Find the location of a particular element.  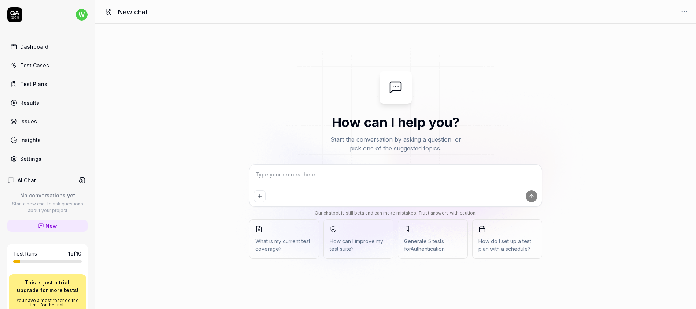

a: Dashboard is located at coordinates (47, 47).